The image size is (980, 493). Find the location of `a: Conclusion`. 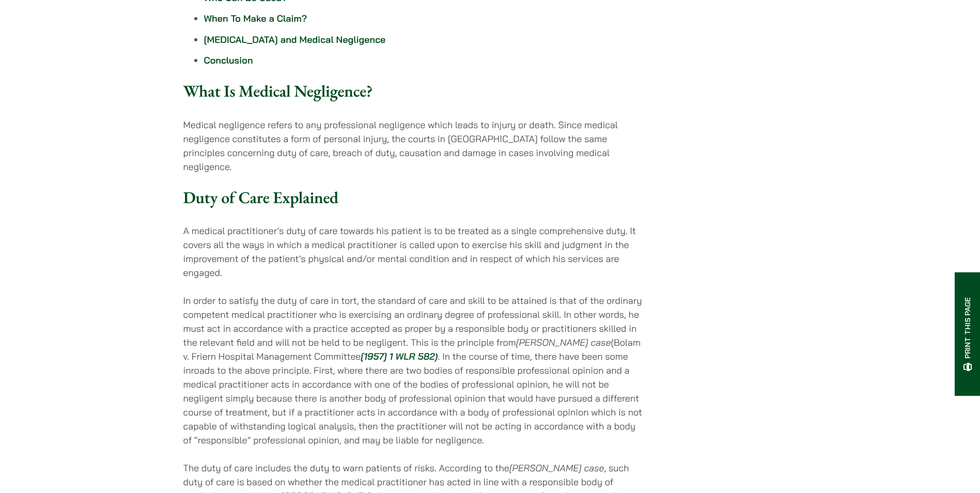

a: Conclusion is located at coordinates (228, 60).